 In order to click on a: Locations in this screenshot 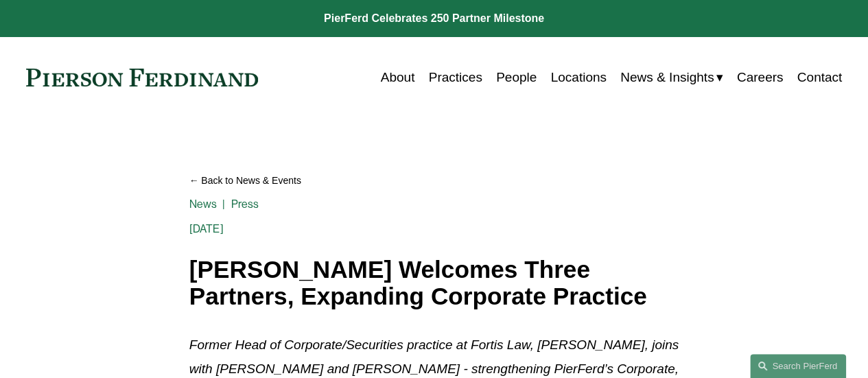, I will do `click(578, 77)`.